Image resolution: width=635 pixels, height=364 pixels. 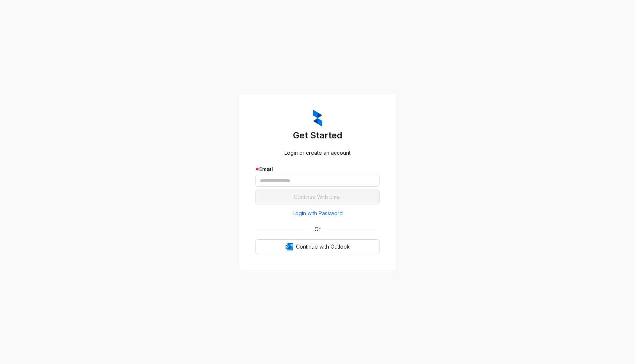 I want to click on button: OutlookContinue with Outlook, so click(x=318, y=247).